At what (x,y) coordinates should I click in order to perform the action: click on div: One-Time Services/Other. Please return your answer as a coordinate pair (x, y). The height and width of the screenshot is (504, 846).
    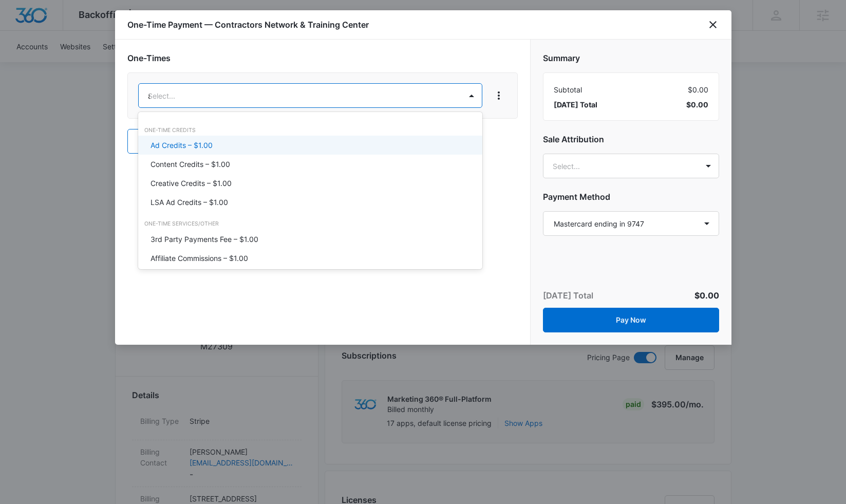
    Looking at the image, I should click on (310, 224).